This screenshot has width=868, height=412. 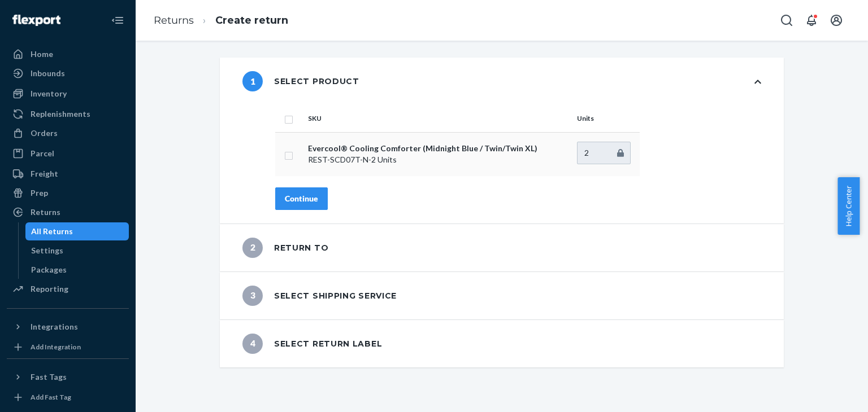 I want to click on a: Packages, so click(x=78, y=270).